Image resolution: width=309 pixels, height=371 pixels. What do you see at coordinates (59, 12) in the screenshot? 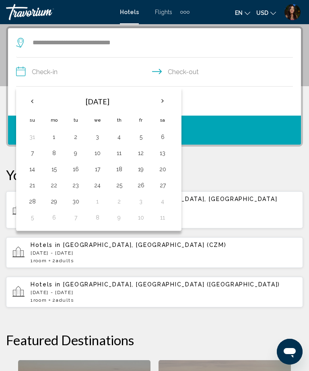
I see `a: Travorium` at bounding box center [59, 12].